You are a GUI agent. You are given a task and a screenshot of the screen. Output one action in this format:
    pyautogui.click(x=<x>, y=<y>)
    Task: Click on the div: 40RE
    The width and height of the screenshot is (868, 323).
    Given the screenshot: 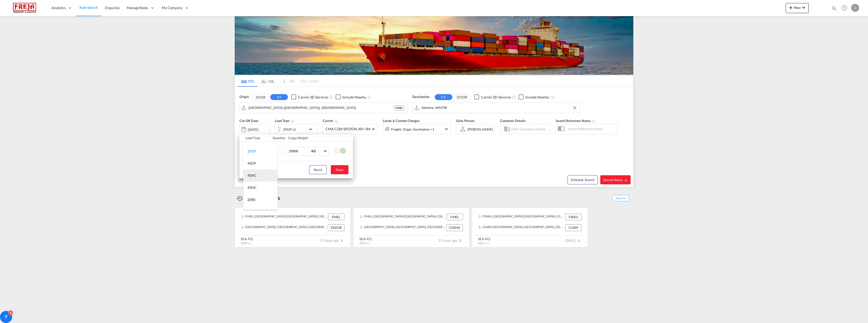 What is the action you would take?
    pyautogui.click(x=251, y=212)
    